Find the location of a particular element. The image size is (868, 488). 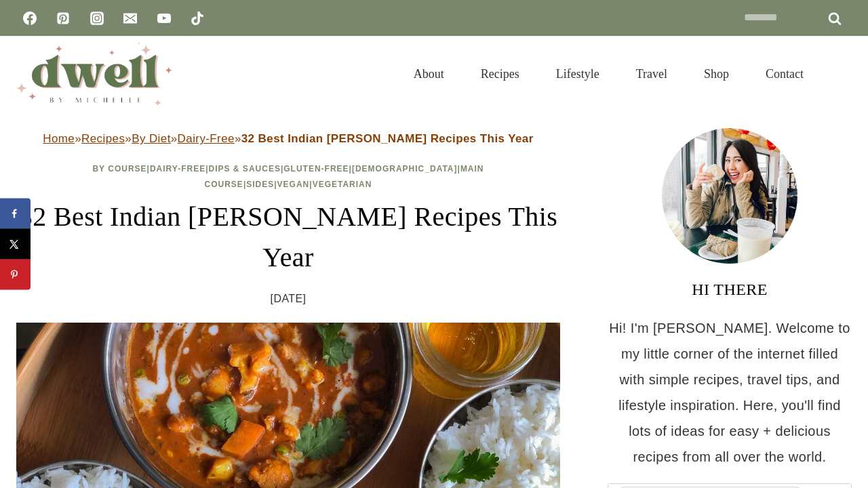

a: TikTok is located at coordinates (198, 18).